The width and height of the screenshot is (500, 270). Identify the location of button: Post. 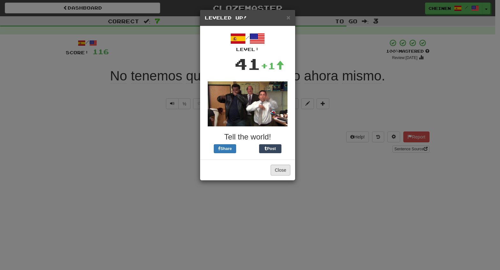
(270, 149).